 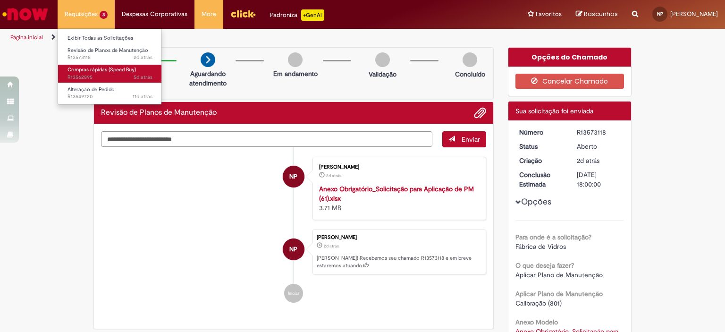 What do you see at coordinates (243, 14) in the screenshot?
I see `img: click_logo_yellow_360x200.png` at bounding box center [243, 14].